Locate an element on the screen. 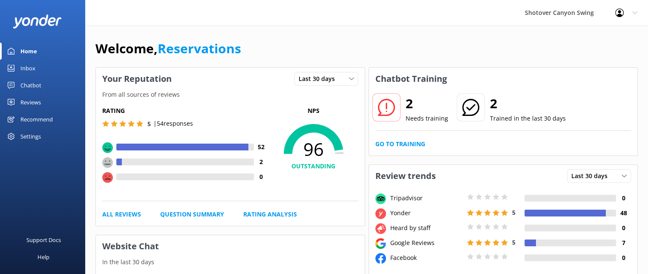 Image resolution: width=648 pixels, height=274 pixels. img: yonder-white-logo.png is located at coordinates (37, 21).